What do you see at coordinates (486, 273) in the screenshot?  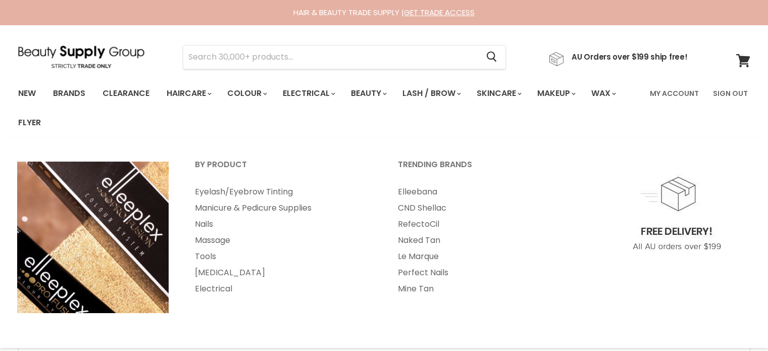 I see `a: Perfect Nails` at bounding box center [486, 273].